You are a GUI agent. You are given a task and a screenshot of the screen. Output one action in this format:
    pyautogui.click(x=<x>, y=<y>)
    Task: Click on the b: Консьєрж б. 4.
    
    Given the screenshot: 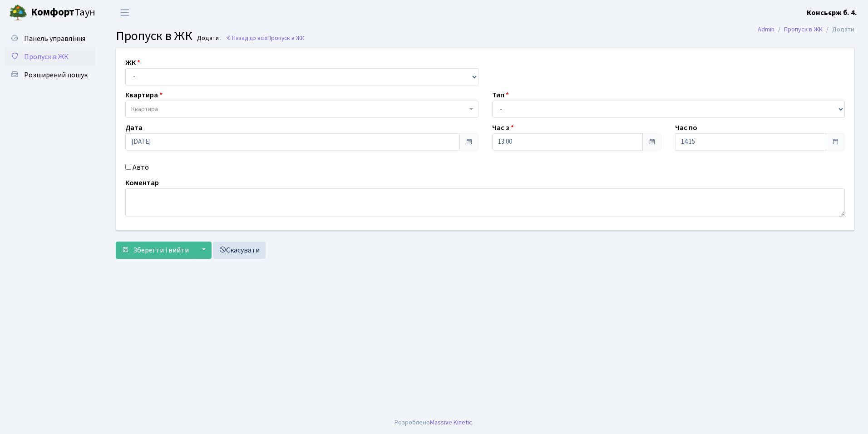 What is the action you would take?
    pyautogui.click(x=832, y=13)
    